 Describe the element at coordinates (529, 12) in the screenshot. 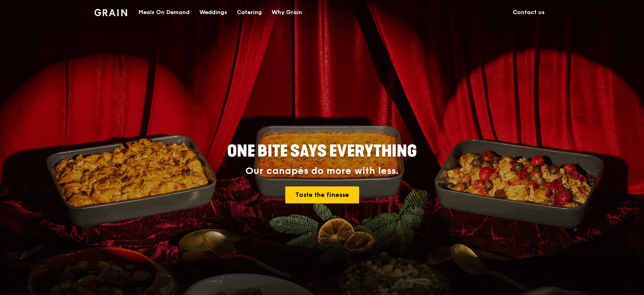

I see `a: Contact us` at that location.